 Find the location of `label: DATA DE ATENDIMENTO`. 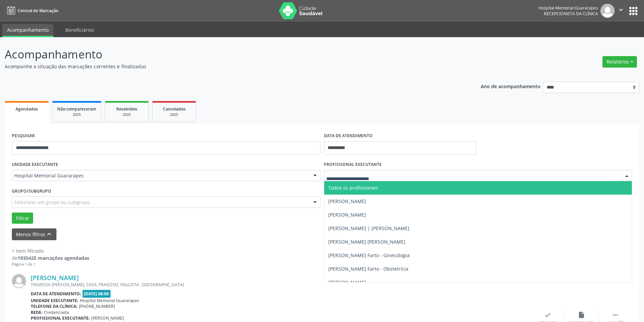

label: DATA DE ATENDIMENTO is located at coordinates (349, 136).